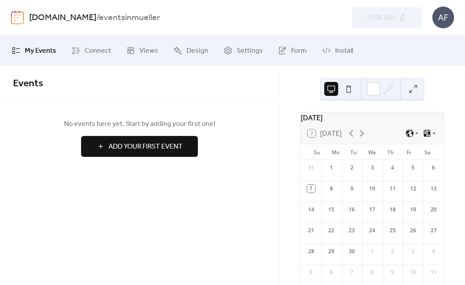 This screenshot has height=285, width=465. I want to click on div: Sa, so click(427, 152).